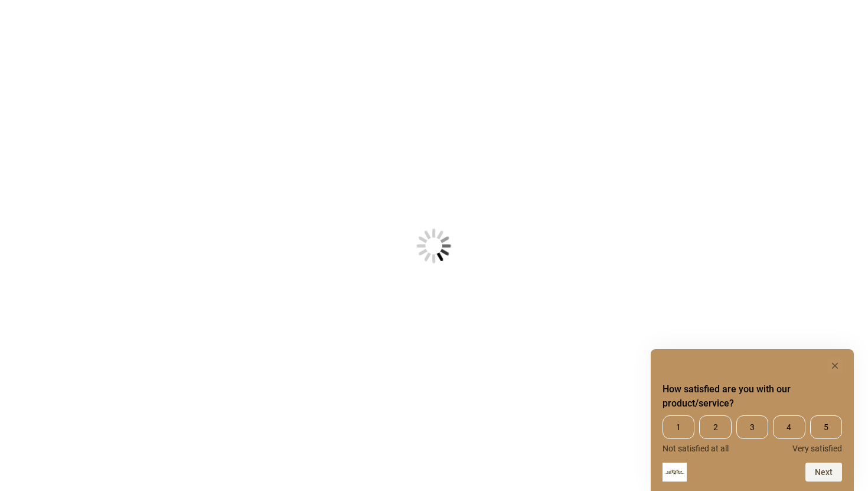 The width and height of the screenshot is (868, 491). I want to click on button: Hide survey, so click(835, 365).